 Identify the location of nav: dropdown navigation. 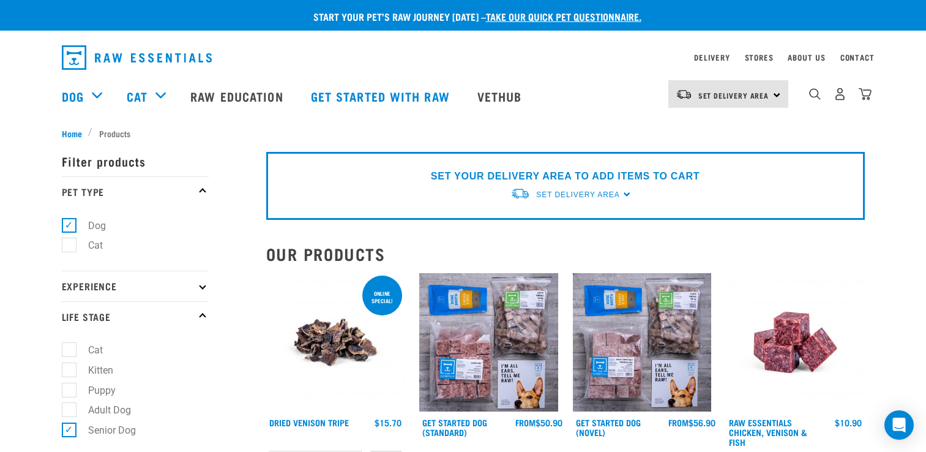
(464, 58).